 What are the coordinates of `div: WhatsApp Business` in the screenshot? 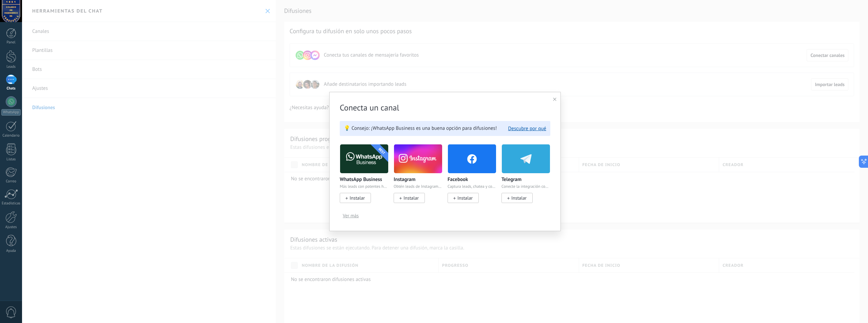 It's located at (367, 177).